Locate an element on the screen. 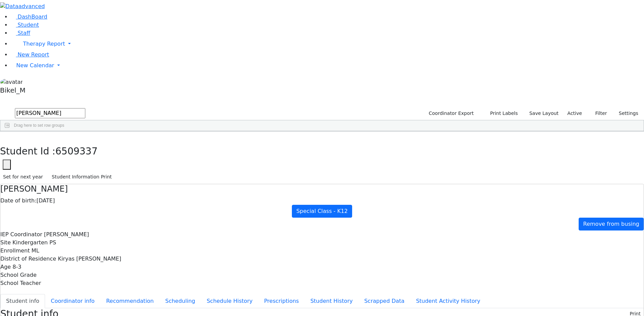 This screenshot has width=644, height=316. button: Recommendation is located at coordinates (130, 302).